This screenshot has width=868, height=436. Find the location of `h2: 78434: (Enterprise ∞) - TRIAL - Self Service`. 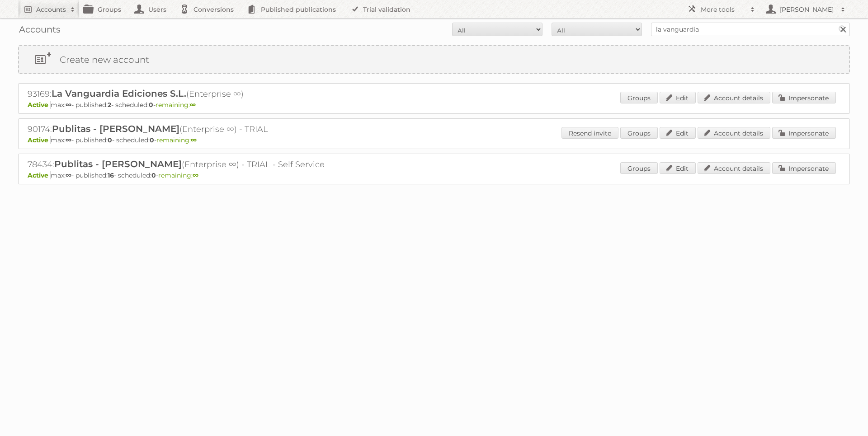

h2: 78434: (Enterprise ∞) - TRIAL - Self Service is located at coordinates (186, 165).